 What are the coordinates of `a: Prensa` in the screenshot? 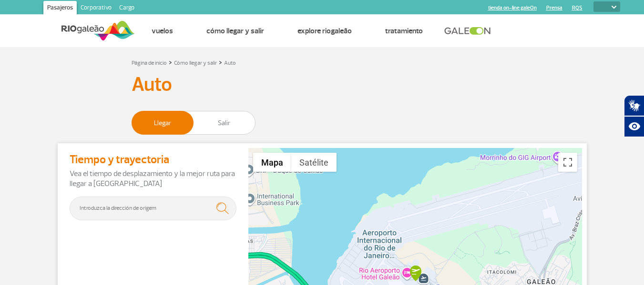 It's located at (554, 7).